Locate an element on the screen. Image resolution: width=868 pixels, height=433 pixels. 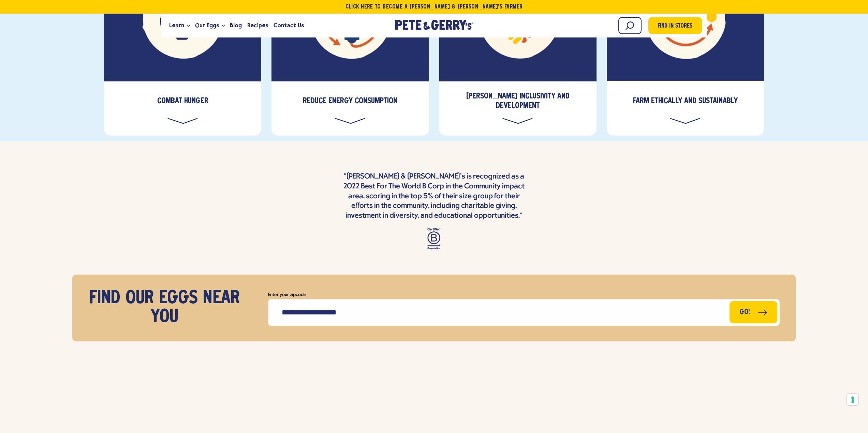
a: B Corporations 2022 List of B Corps that are best for the world. is located at coordinates (434, 239).